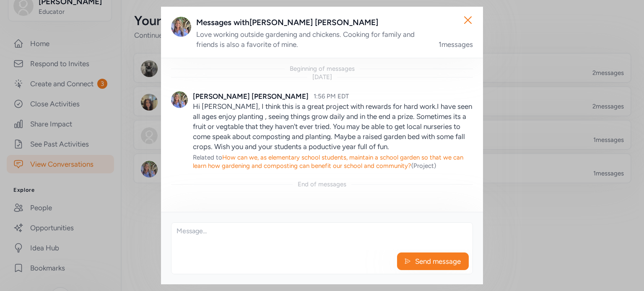 This screenshot has width=644, height=291. I want to click on div: Love working outside gardening and chickens. Cooking for family and friends is also a favorite of..., so click(312, 39).